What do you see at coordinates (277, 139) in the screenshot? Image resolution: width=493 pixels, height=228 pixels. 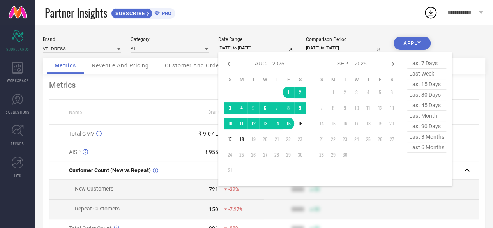 I see `td: Thu Aug 21 2025` at bounding box center [277, 139].